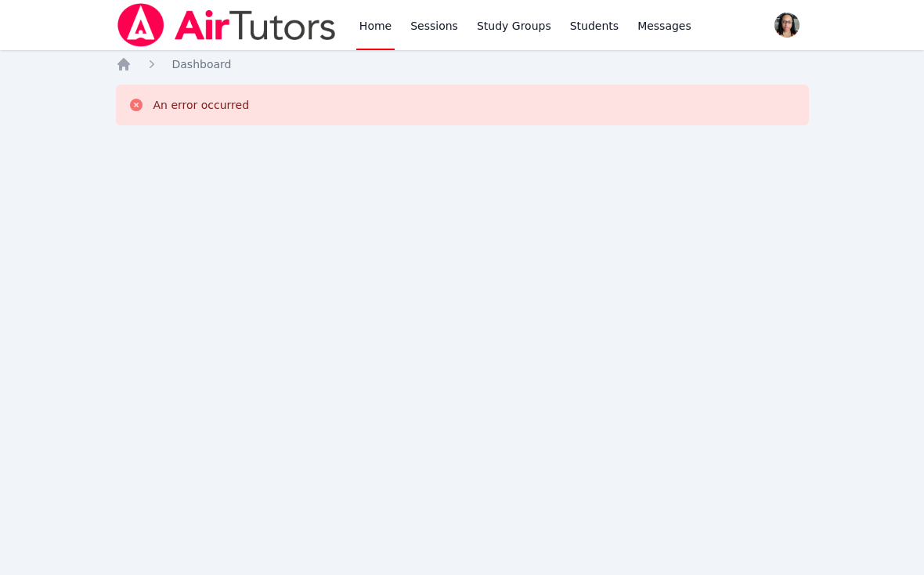  I want to click on span: Messages, so click(664, 26).